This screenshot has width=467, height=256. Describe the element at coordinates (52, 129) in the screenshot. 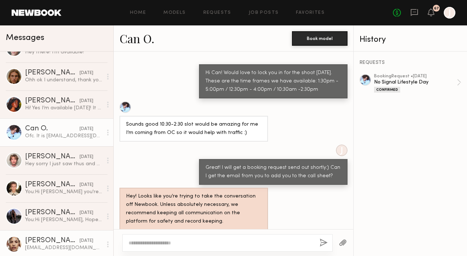

I see `div: Can O.` at that location.